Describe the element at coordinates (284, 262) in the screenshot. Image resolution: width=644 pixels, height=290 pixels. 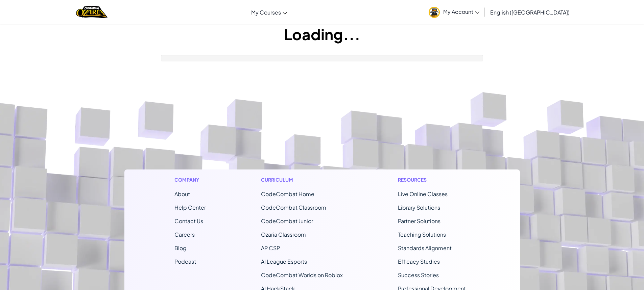
I see `a: AI League Esports` at that location.